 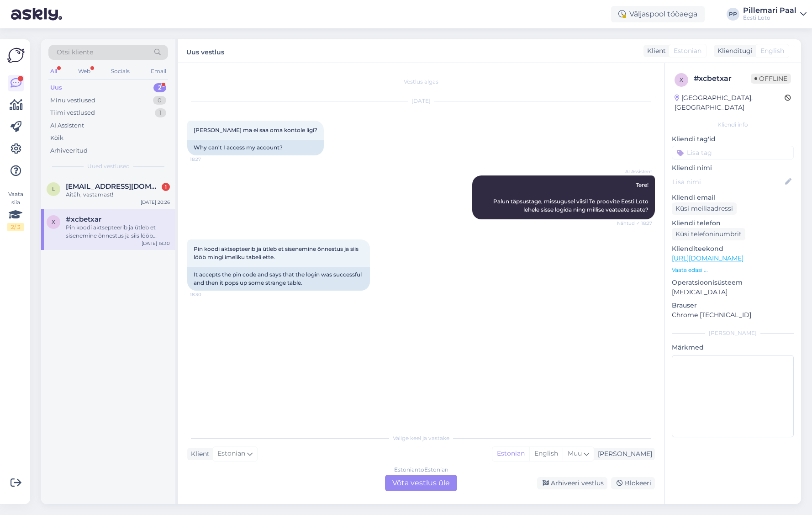 What do you see at coordinates (53, 188) in the screenshot?
I see `span: l` at bounding box center [53, 188].